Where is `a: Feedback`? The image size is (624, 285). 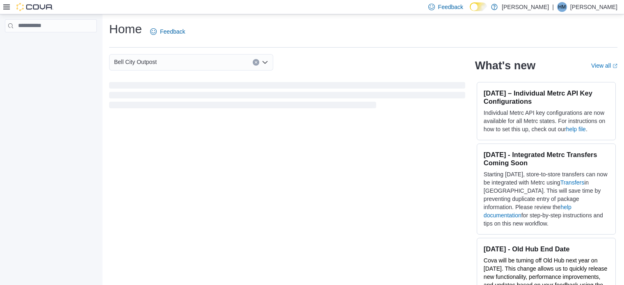
a: Feedback is located at coordinates (167, 32).